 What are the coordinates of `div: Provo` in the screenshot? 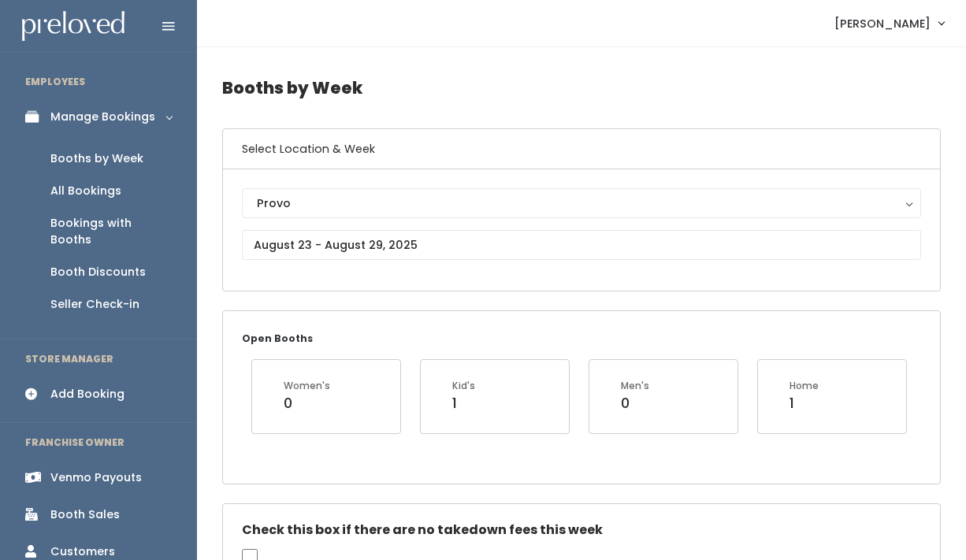 It's located at (581, 203).